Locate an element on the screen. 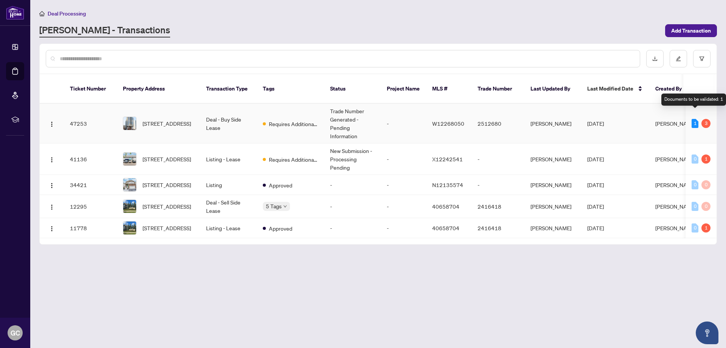  span: Add Transaction is located at coordinates (691, 31).